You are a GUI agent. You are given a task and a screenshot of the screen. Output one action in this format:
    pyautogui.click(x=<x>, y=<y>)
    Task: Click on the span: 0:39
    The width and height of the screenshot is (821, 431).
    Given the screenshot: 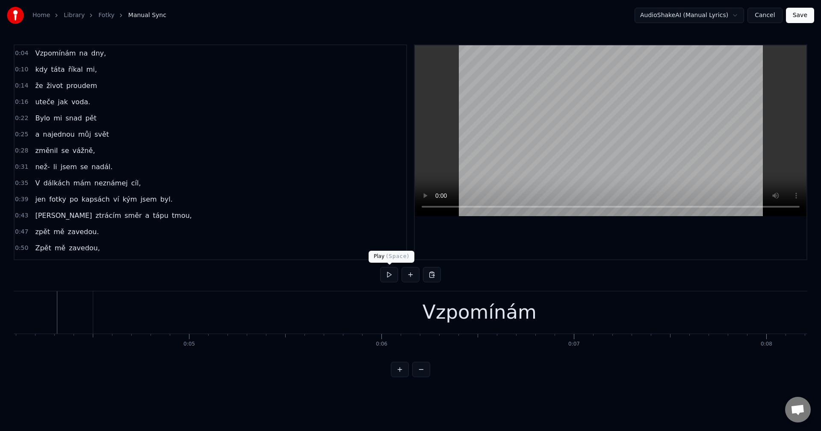 What is the action you would take?
    pyautogui.click(x=21, y=200)
    